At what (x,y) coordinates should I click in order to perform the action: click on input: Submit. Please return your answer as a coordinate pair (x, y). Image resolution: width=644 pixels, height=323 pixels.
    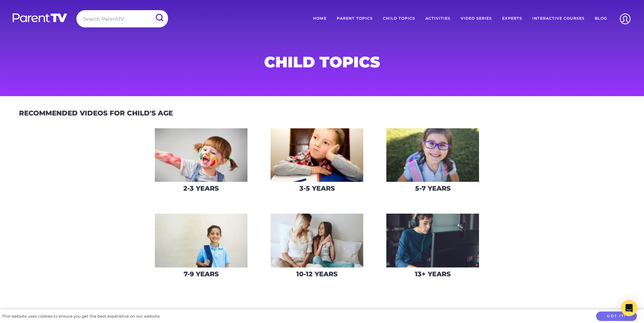
    Looking at the image, I should click on (159, 18).